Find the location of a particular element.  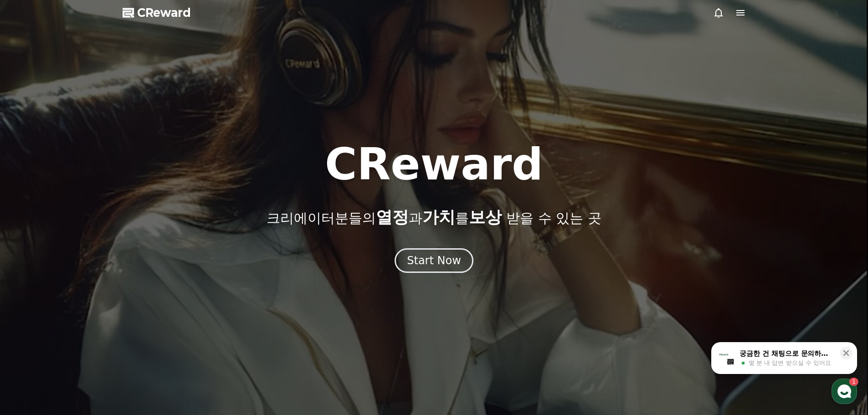

span: 가치 is located at coordinates (439, 217).